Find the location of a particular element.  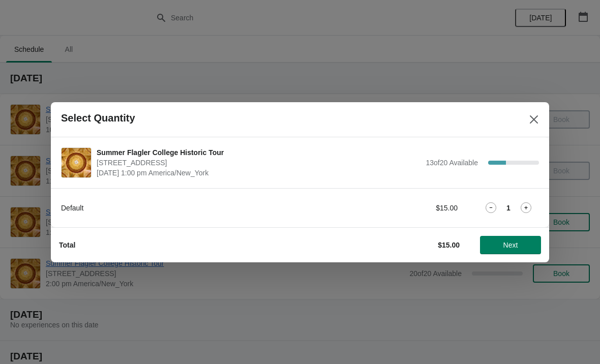

button: Next is located at coordinates (510, 245).